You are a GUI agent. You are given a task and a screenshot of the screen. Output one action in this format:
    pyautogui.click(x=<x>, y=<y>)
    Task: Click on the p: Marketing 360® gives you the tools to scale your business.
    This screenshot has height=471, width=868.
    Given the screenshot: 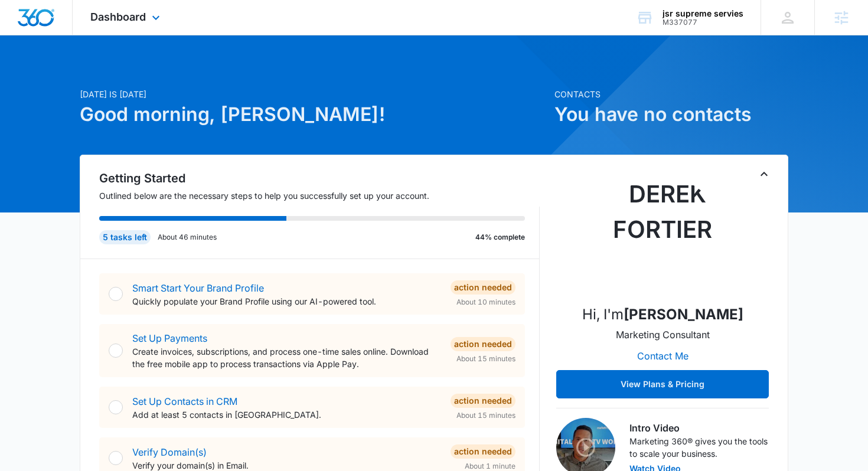 What is the action you would take?
    pyautogui.click(x=699, y=448)
    